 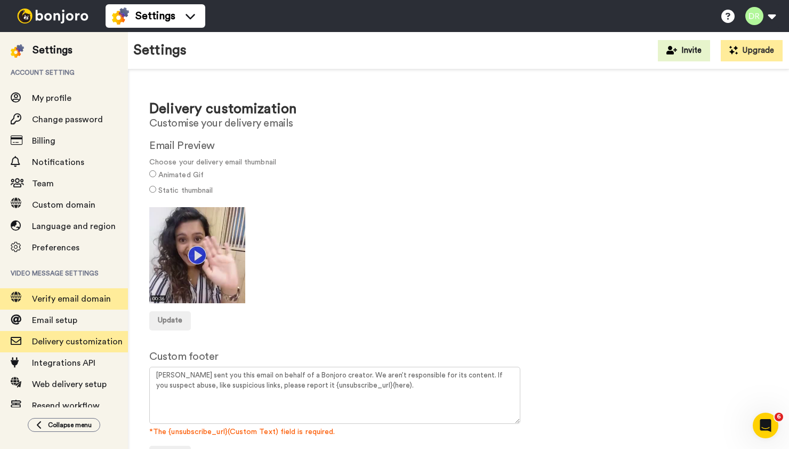 I want to click on img: bj-logo-header-white.svg, so click(x=53, y=16).